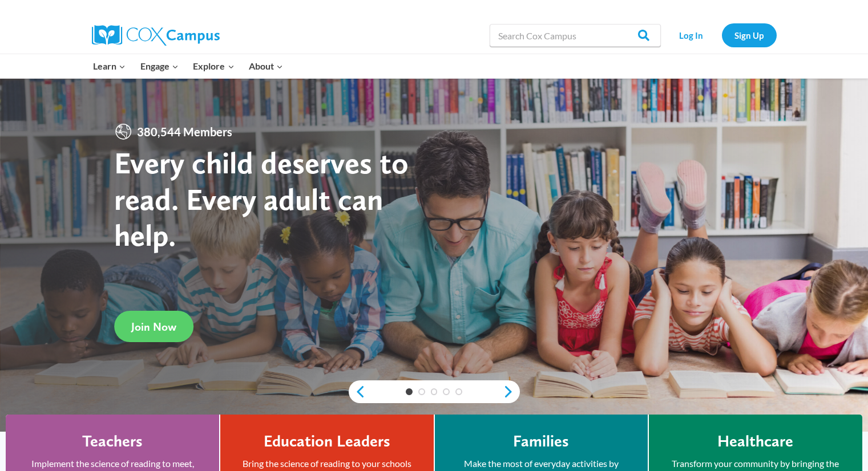 This screenshot has height=471, width=868. Describe the element at coordinates (156, 35) in the screenshot. I see `img: Cox Campus` at that location.